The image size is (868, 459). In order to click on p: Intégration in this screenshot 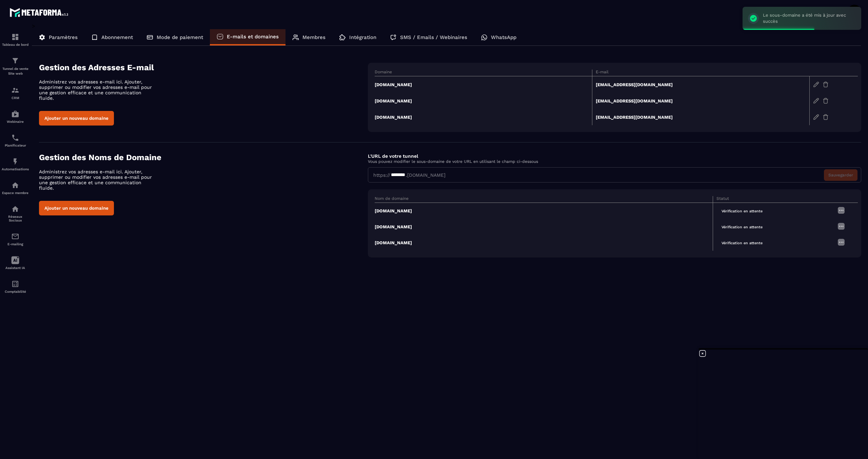, I will do `click(362, 37)`.